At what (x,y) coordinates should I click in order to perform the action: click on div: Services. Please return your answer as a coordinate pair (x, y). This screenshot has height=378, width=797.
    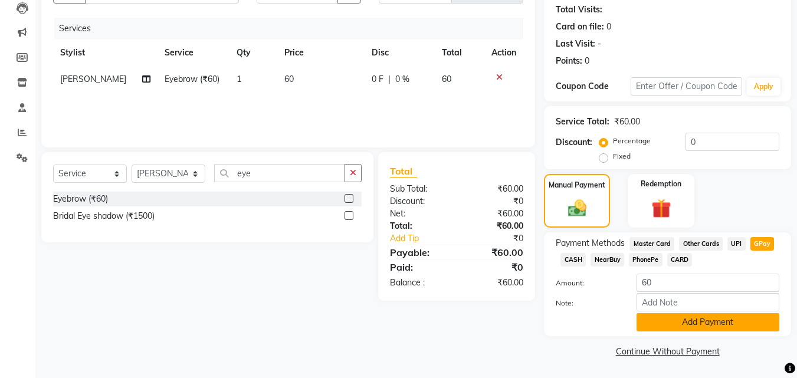
    Looking at the image, I should click on (293, 28).